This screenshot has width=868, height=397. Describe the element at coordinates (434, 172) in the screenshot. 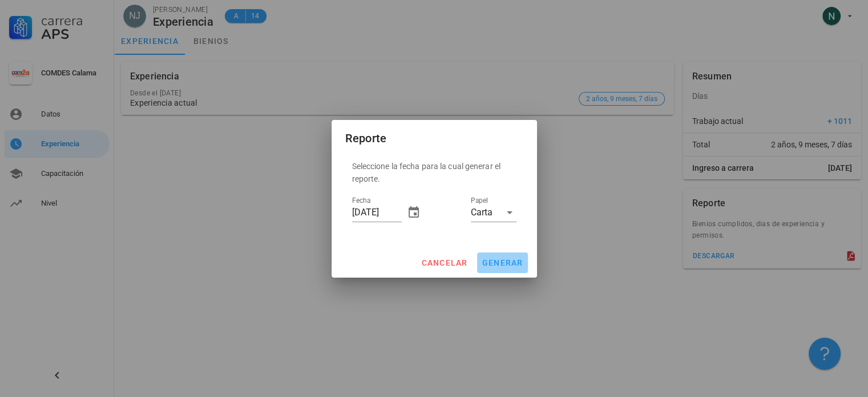

I see `p: Seleccione la fecha para la cual generar el reporte.` at that location.